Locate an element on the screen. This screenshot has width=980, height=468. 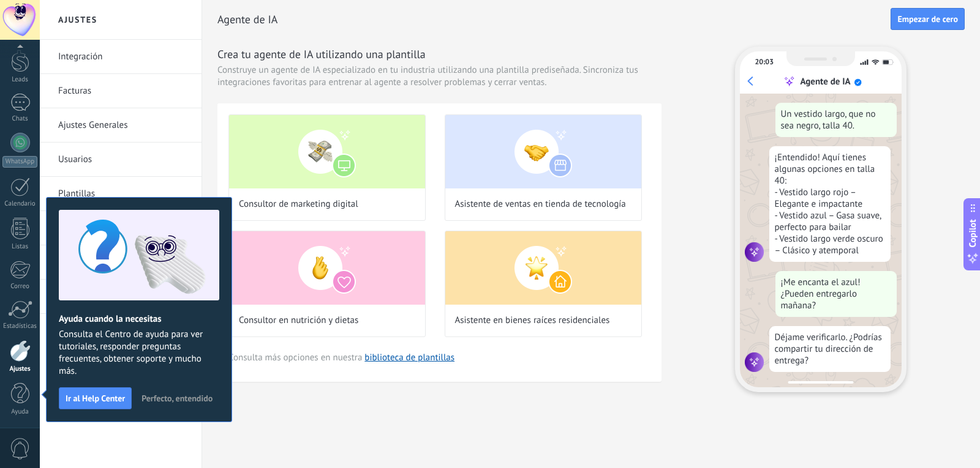
li: Plantillas is located at coordinates (121, 194).